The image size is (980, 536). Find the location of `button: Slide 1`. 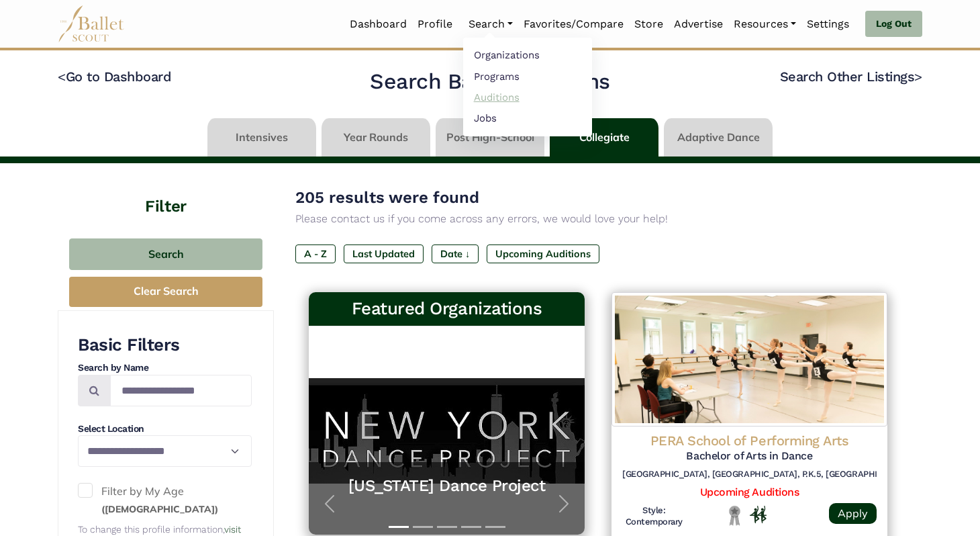

button: Slide 1 is located at coordinates (399, 526).